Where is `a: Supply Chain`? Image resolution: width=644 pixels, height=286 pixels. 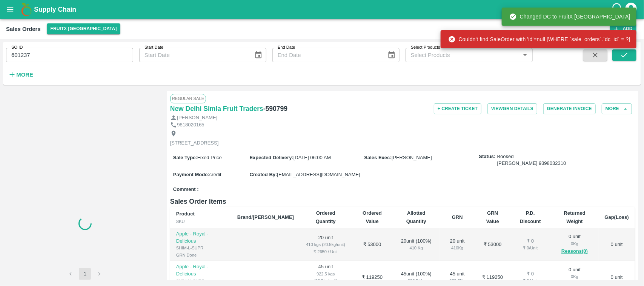
a: Supply Chain is located at coordinates (322, 9).